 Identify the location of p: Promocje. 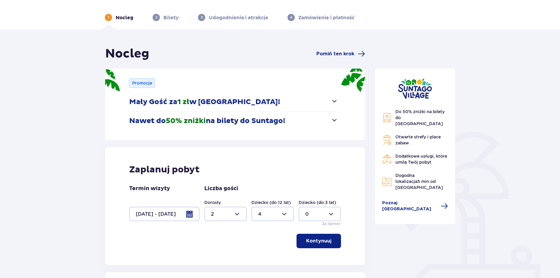
(142, 83).